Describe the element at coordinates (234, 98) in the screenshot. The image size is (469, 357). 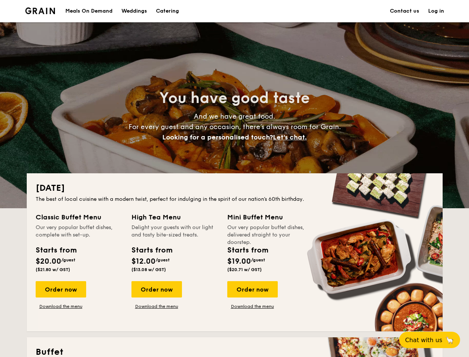
I see `span: You have good taste` at that location.